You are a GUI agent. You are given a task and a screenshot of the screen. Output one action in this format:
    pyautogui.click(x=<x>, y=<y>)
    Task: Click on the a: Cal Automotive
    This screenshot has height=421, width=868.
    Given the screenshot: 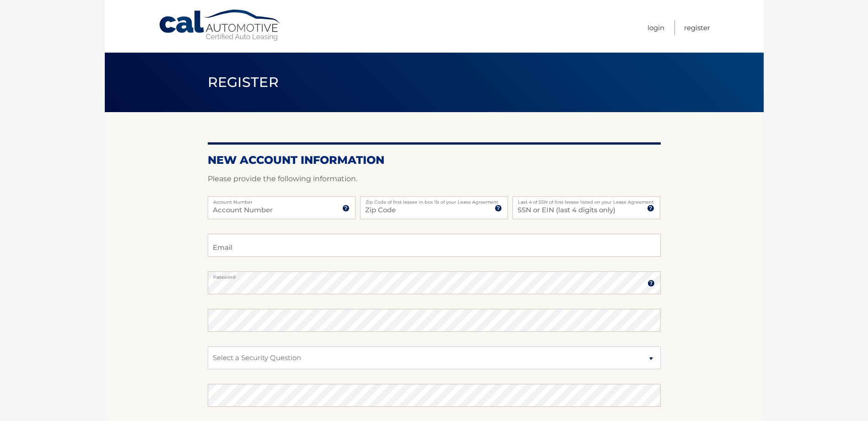 What is the action you would take?
    pyautogui.click(x=220, y=25)
    